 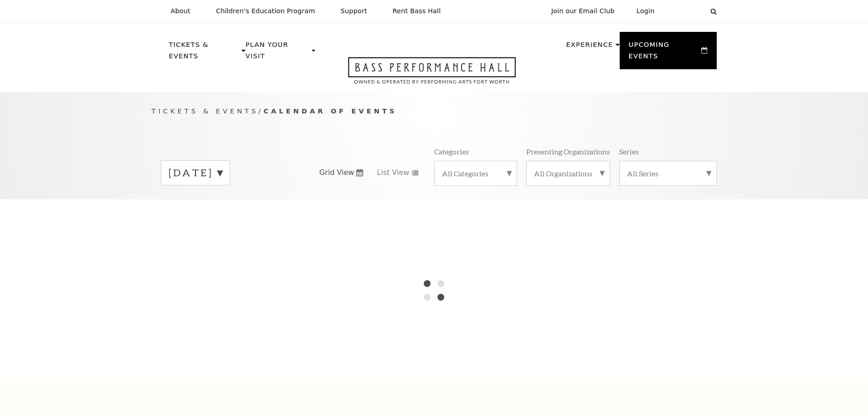 What do you see at coordinates (205, 111) in the screenshot?
I see `span: Tickets & Events` at bounding box center [205, 111].